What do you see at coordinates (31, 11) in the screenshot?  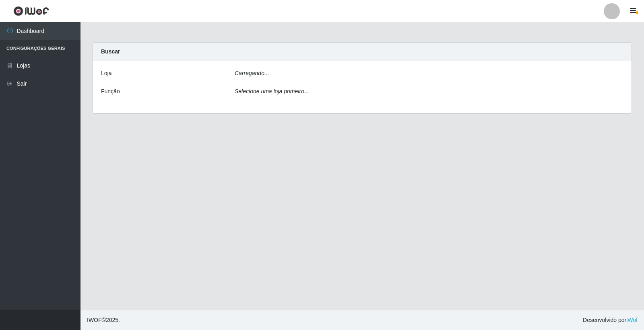 I see `img: CoreUI Logo` at bounding box center [31, 11].